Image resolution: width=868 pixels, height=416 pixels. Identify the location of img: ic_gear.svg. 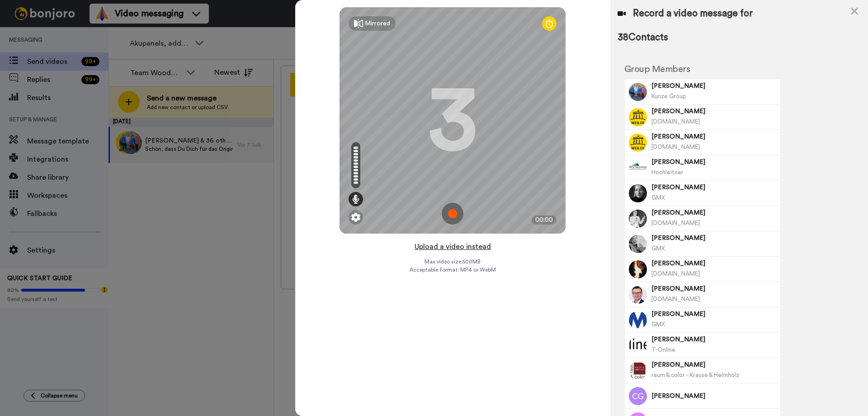
(356, 217).